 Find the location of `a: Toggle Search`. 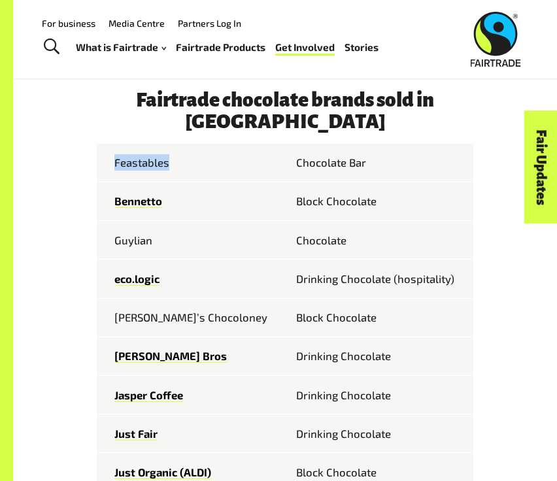

a: Toggle Search is located at coordinates (51, 47).